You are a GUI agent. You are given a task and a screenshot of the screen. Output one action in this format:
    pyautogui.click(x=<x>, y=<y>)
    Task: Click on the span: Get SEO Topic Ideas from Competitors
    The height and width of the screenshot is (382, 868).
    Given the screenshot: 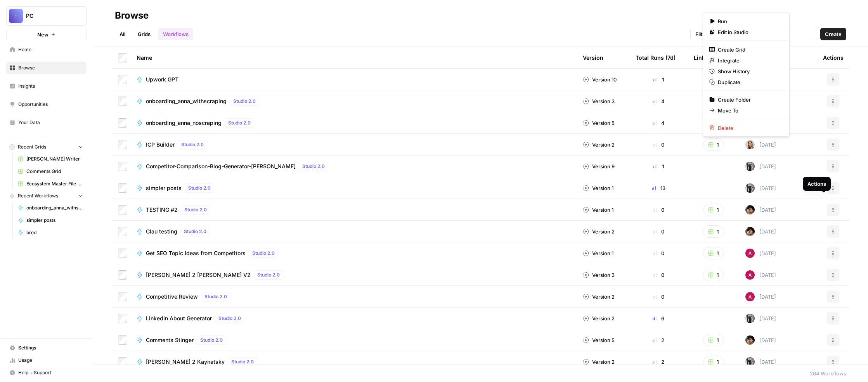 What is the action you would take?
    pyautogui.click(x=195, y=253)
    